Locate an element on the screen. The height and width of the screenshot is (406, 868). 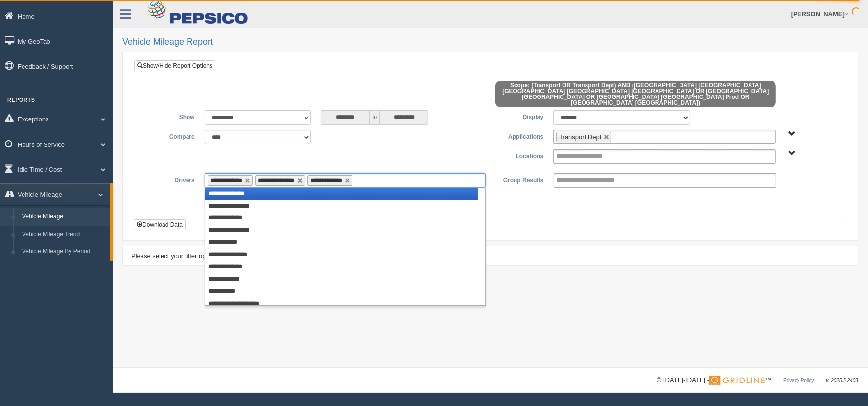
label: Show is located at coordinates (171, 116).